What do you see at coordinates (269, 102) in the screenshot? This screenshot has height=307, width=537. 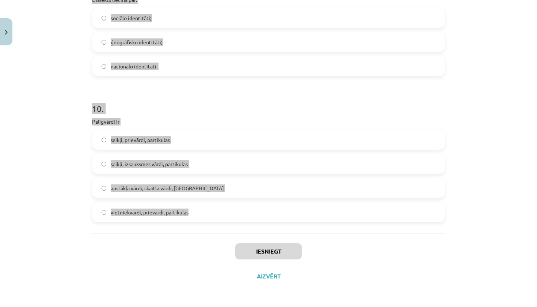 I see `h1: 10 .` at bounding box center [269, 102].